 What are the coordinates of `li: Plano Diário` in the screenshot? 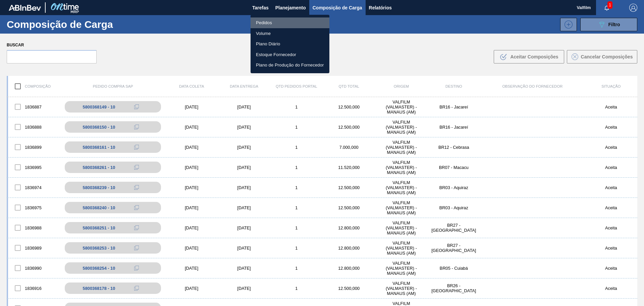 It's located at (289, 44).